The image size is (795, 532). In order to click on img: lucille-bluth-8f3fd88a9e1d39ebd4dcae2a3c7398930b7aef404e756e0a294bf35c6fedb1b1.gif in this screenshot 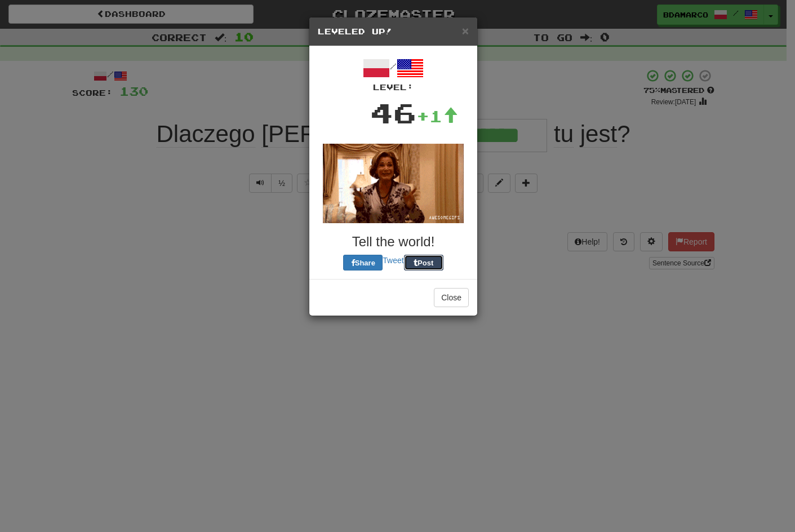, I will do `click(393, 183)`.